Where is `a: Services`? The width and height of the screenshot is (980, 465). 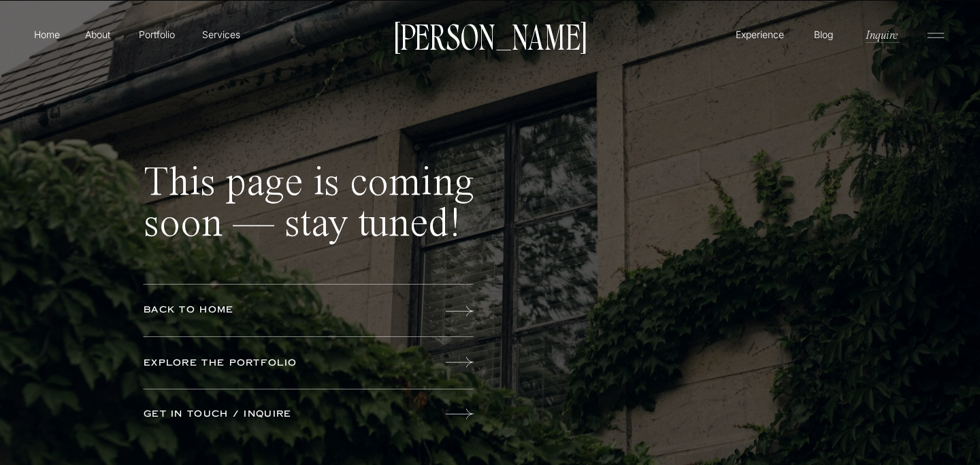 a: Services is located at coordinates (220, 34).